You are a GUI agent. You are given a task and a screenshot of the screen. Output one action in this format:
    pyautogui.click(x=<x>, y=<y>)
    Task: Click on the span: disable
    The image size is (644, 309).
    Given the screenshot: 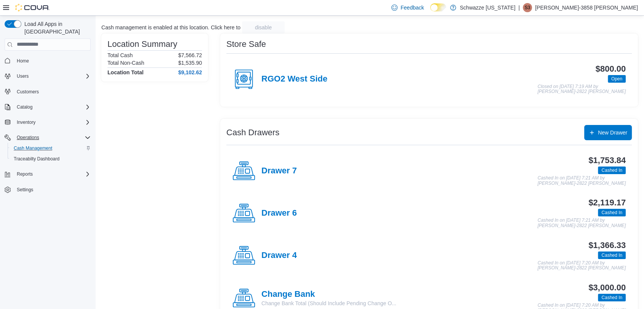 What is the action you would take?
    pyautogui.click(x=263, y=27)
    